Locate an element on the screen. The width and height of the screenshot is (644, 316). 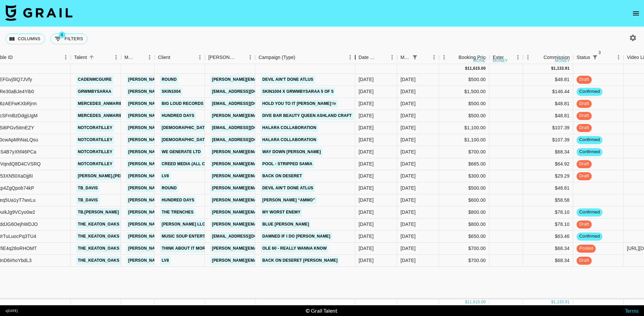
div: 3 active filters is located at coordinates (595, 58).